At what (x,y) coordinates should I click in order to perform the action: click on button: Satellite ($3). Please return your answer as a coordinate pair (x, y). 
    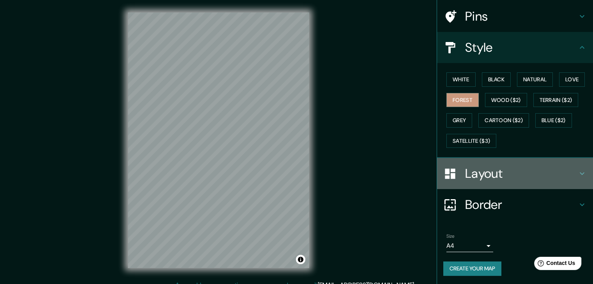
    Looking at the image, I should click on (471, 141).